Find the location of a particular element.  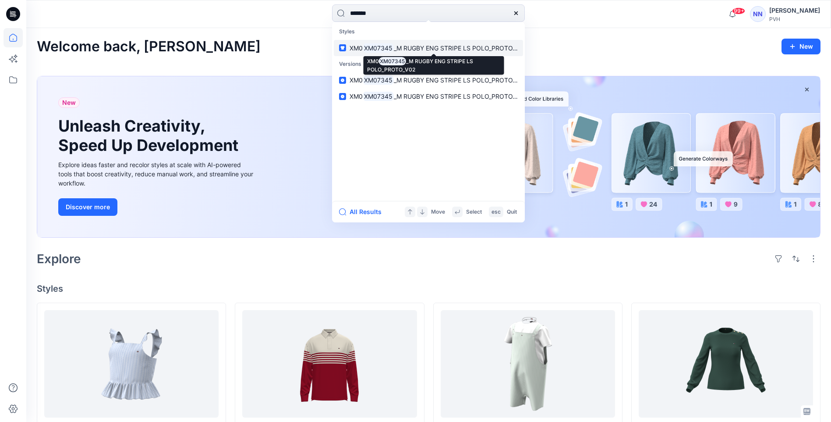

span: New is located at coordinates (69, 103).